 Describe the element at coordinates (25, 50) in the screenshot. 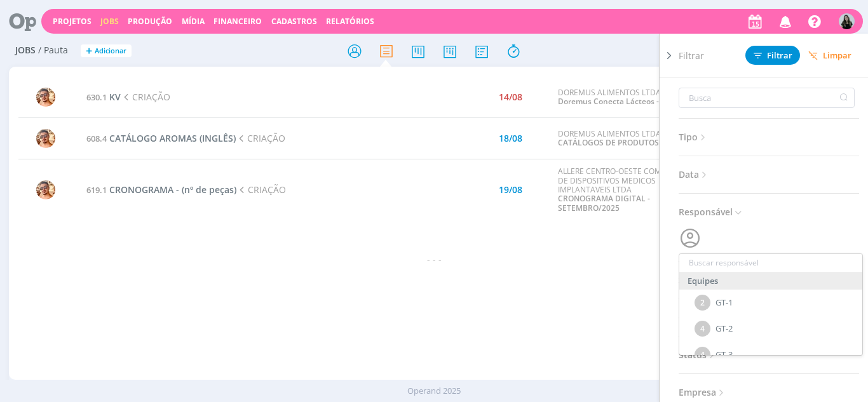

I see `span: Jobs` at that location.